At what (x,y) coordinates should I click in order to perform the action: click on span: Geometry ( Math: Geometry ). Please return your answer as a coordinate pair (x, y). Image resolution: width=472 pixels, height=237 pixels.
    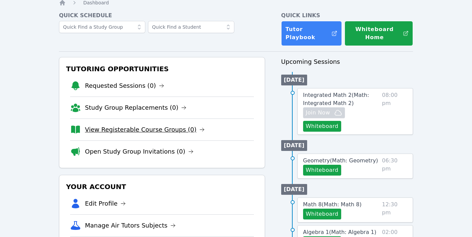
    Looking at the image, I should click on (341, 160).